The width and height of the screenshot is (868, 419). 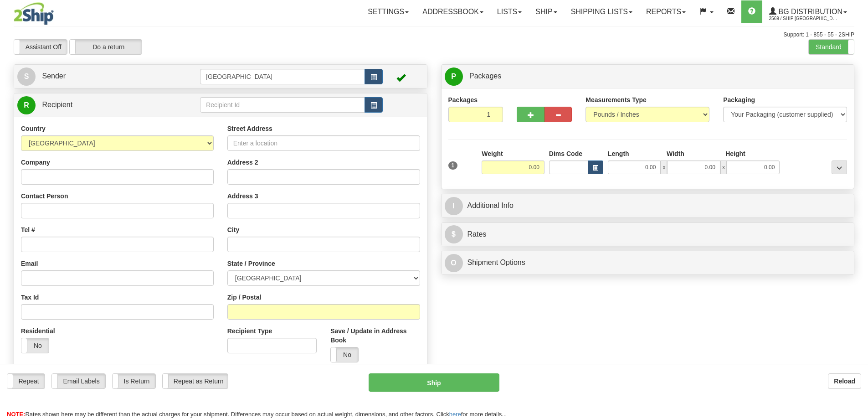 What do you see at coordinates (485, 76) in the screenshot?
I see `span: Packages` at bounding box center [485, 76].